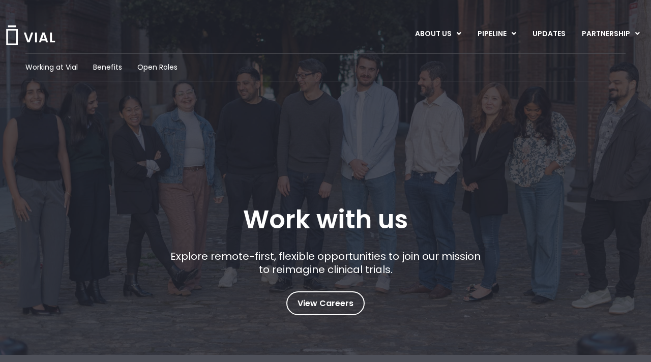 This screenshot has width=651, height=362. What do you see at coordinates (51, 67) in the screenshot?
I see `span: Working at Vial` at bounding box center [51, 67].